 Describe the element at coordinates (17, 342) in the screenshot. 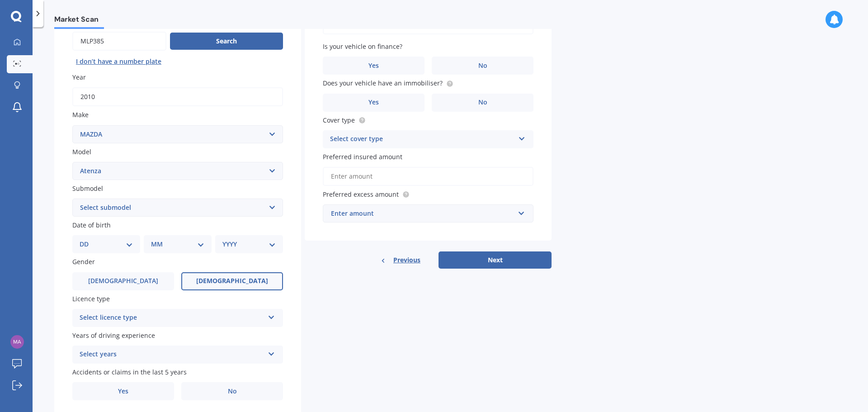

I see `img: 2ca414287a75ceec39e25dd82af10cb1` at that location.